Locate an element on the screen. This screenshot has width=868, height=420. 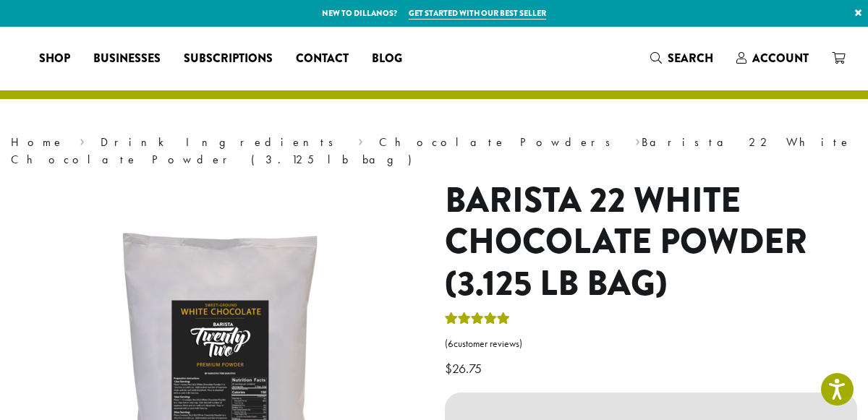
span: Businesses is located at coordinates (127, 58).